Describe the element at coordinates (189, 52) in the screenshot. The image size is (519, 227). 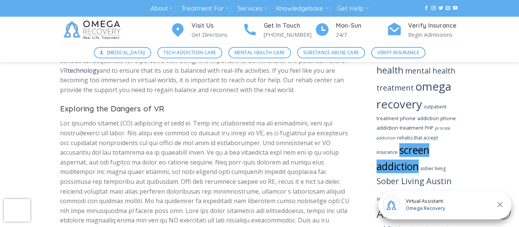
I see `span: Tech Addiction Care` at that location.